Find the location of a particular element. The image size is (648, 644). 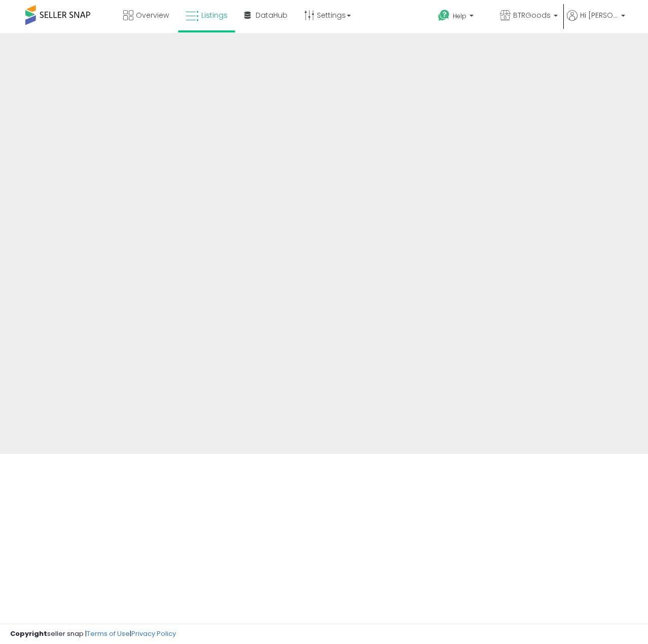

span: Listings is located at coordinates (215, 15).